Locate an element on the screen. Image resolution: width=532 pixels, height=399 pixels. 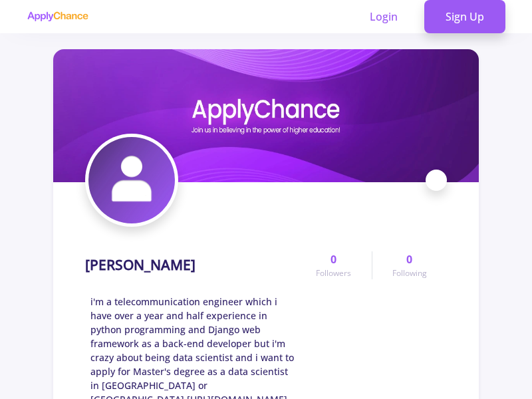
img: Arash Mohtaramiavatar is located at coordinates (132, 181).